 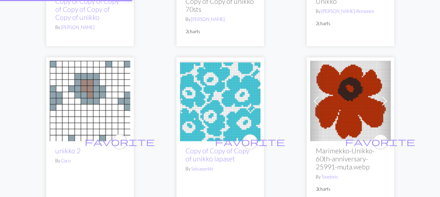 I want to click on img: unikko 2, so click(x=90, y=101).